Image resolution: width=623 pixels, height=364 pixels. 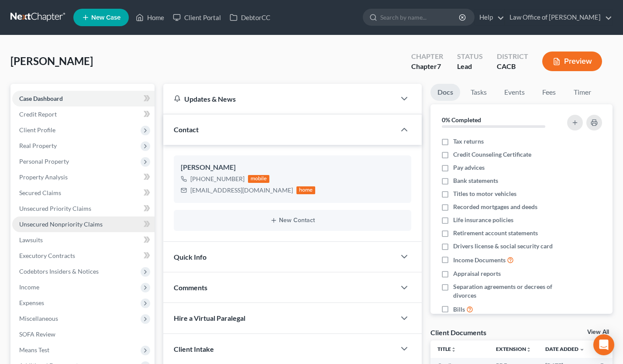 What do you see at coordinates (190, 287) in the screenshot?
I see `span: Comments` at bounding box center [190, 287].